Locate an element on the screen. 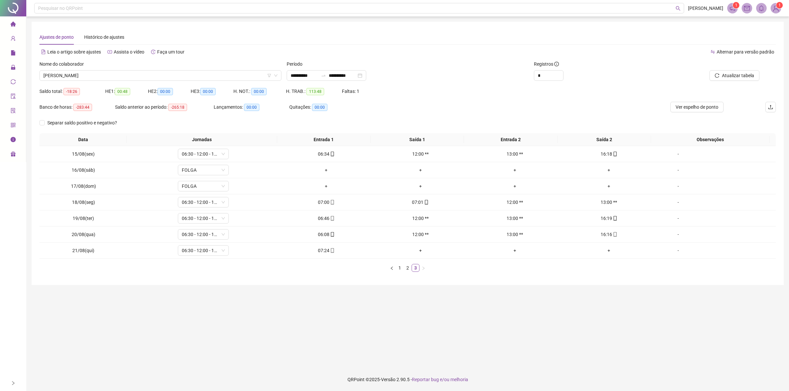 Image resolution: width=789 pixels, height=391 pixels. span: FOLGA is located at coordinates (203, 170).